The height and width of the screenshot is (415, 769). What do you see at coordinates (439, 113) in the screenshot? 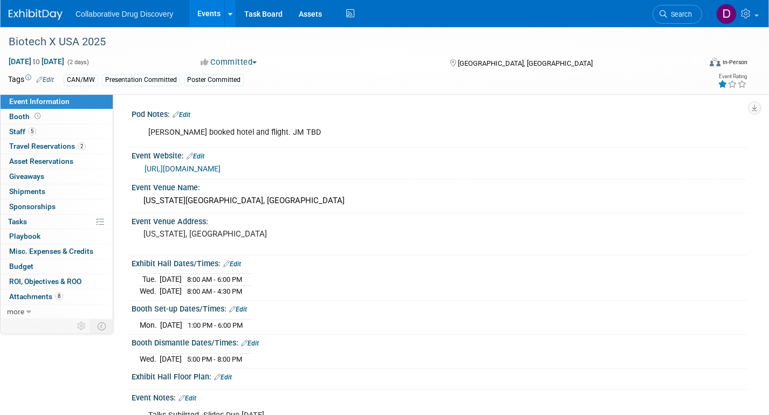
I see `div: Pod Notes:` at bounding box center [439, 113].